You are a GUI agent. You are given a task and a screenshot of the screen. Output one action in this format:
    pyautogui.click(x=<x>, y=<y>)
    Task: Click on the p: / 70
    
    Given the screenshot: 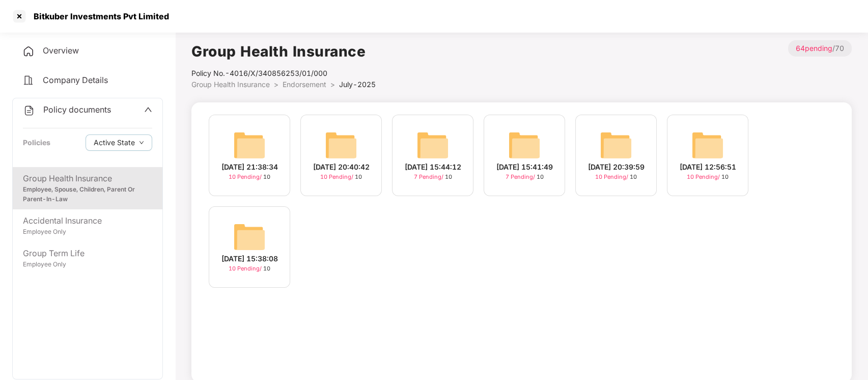 What is the action you would take?
    pyautogui.click(x=820, y=48)
    